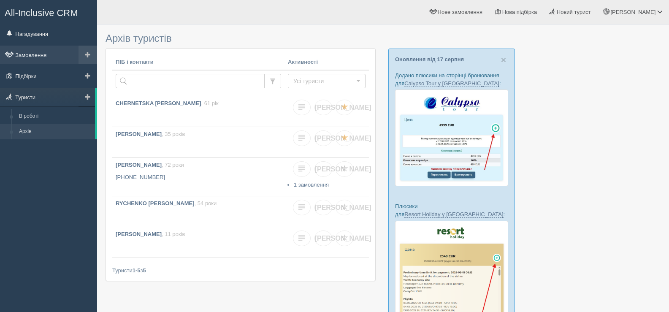 Image resolution: width=669 pixels, height=312 pixels. What do you see at coordinates (324, 81) in the screenshot?
I see `span: Усі туристи` at bounding box center [324, 81].